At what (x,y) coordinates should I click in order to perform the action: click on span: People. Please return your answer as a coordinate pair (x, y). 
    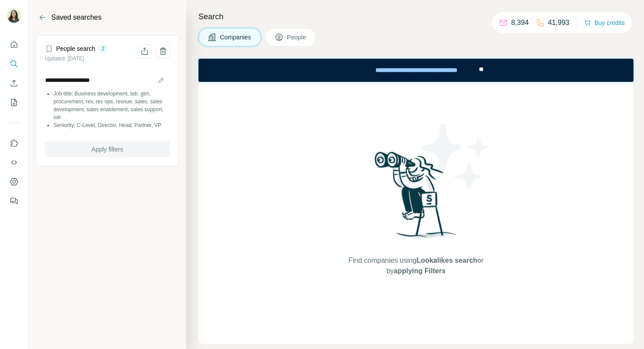
    Looking at the image, I should click on (297, 37).